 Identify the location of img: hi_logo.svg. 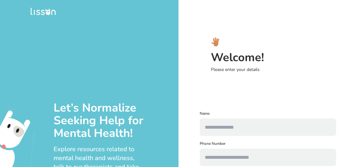
(215, 42).